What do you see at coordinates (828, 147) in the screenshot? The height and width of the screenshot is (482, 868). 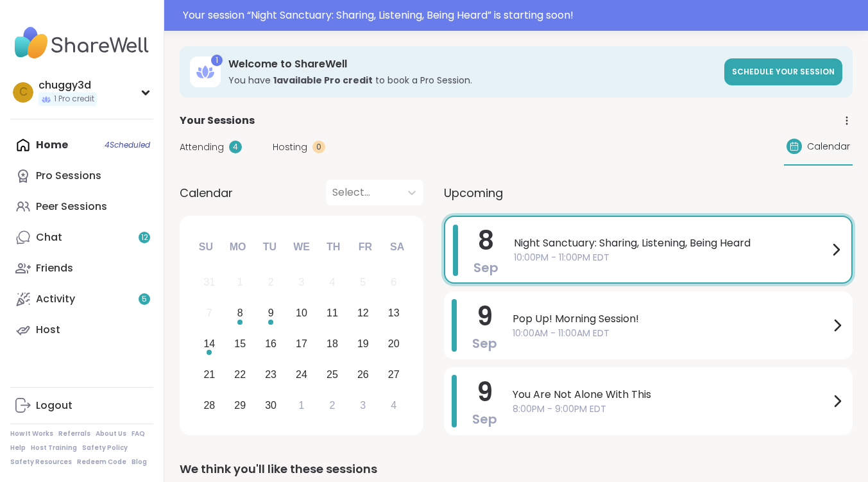 I see `span: Calendar` at bounding box center [828, 147].